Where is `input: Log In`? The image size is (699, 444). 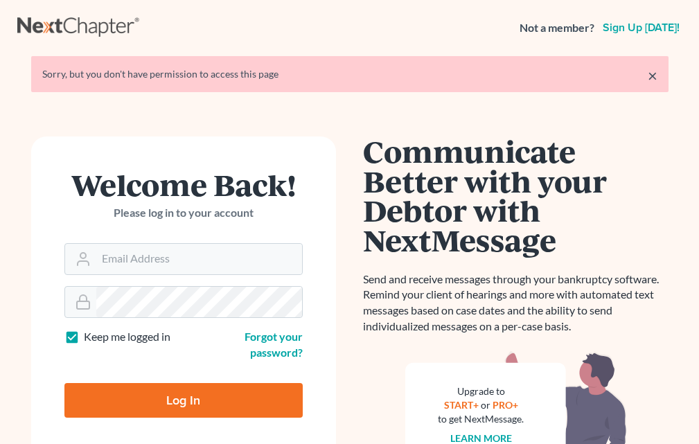
input: Log In is located at coordinates (184, 400).